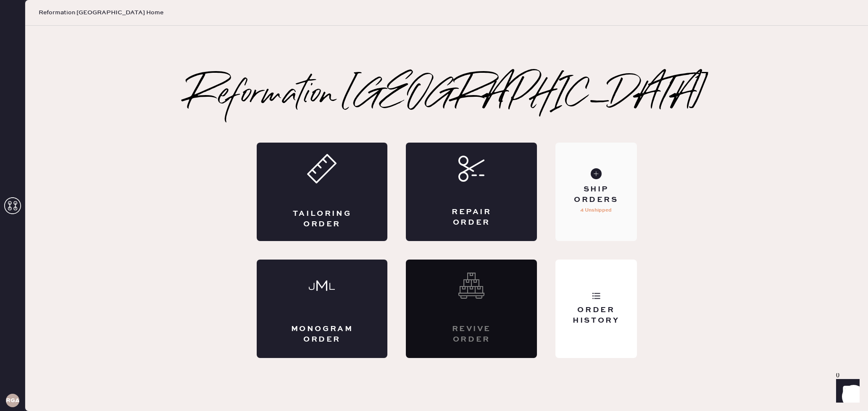  What do you see at coordinates (596, 316) in the screenshot?
I see `div: Order History` at bounding box center [596, 316].